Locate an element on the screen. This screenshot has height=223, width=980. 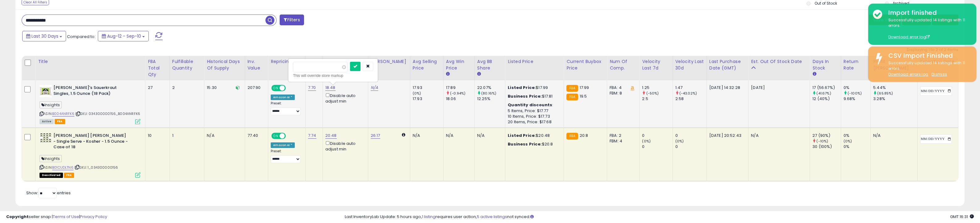
u: Dismiss is located at coordinates (940, 74).